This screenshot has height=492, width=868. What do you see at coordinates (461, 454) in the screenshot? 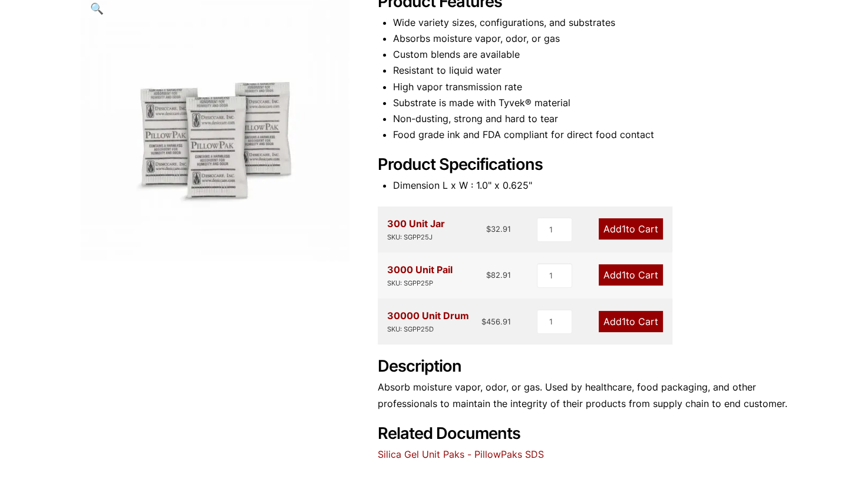
I see `a: Silica Gel Unit Paks - PillowPaks SDS` at bounding box center [461, 454].